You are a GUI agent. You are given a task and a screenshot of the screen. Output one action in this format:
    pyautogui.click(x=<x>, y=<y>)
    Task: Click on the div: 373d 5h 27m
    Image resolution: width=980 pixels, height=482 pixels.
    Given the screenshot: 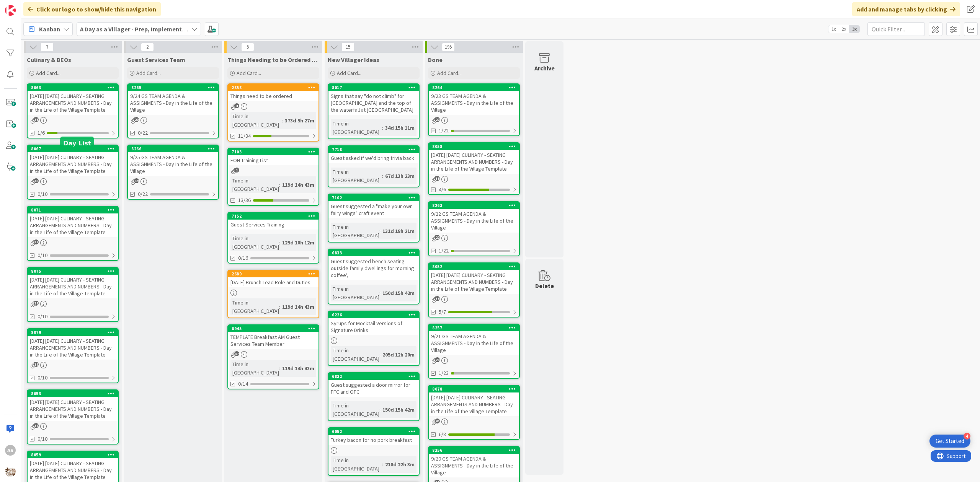 What is the action you would take?
    pyautogui.click(x=300, y=120)
    